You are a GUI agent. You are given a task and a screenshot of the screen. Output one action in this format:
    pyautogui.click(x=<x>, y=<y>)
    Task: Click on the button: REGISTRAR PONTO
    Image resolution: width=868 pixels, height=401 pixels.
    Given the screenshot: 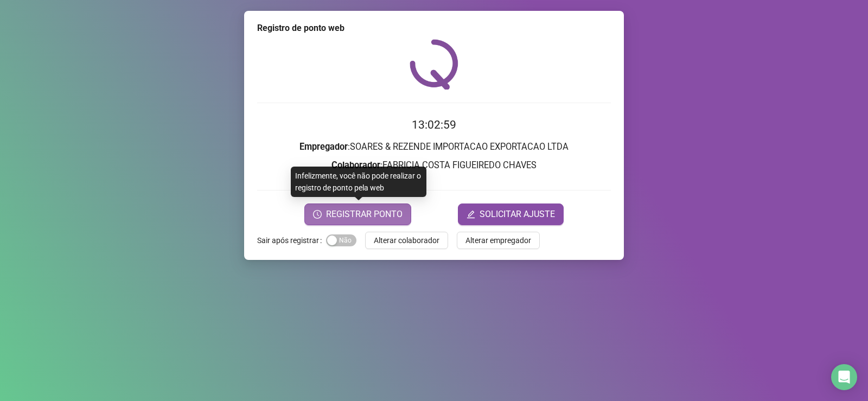 What is the action you would take?
    pyautogui.click(x=358, y=214)
    